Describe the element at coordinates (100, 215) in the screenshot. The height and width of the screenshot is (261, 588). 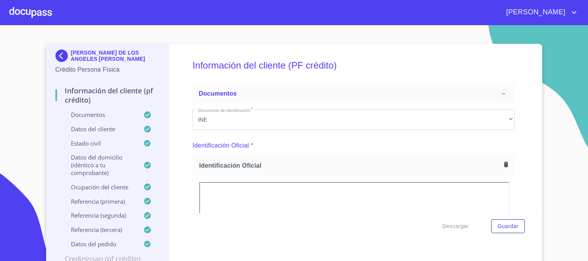
I see `p: Referencia (segunda)` at that location.